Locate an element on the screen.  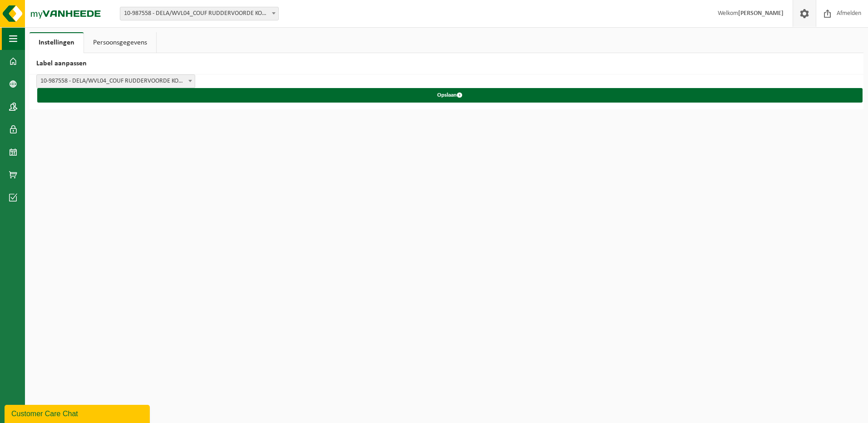
div: Customer Care Chat is located at coordinates (72, 11).